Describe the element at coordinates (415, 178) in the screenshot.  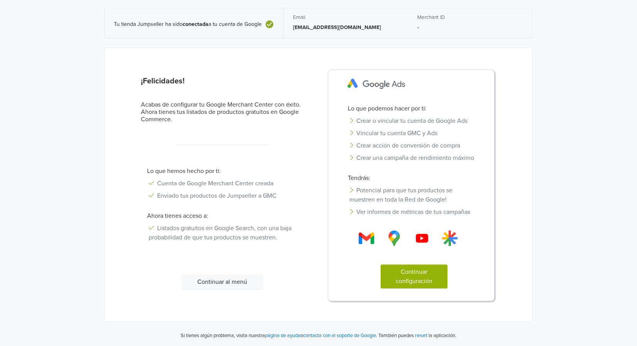
I see `p: Tendrás:` at that location.